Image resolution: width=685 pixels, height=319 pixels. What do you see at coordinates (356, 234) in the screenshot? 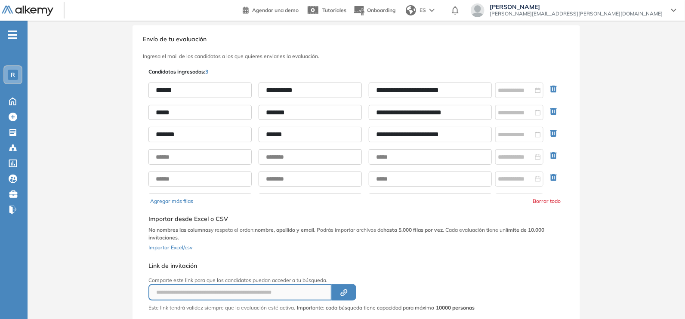
I see `p: y respeta el orden: . Podrás importar archivos de . Cada evaluación tiene un .` at bounding box center [356, 234].